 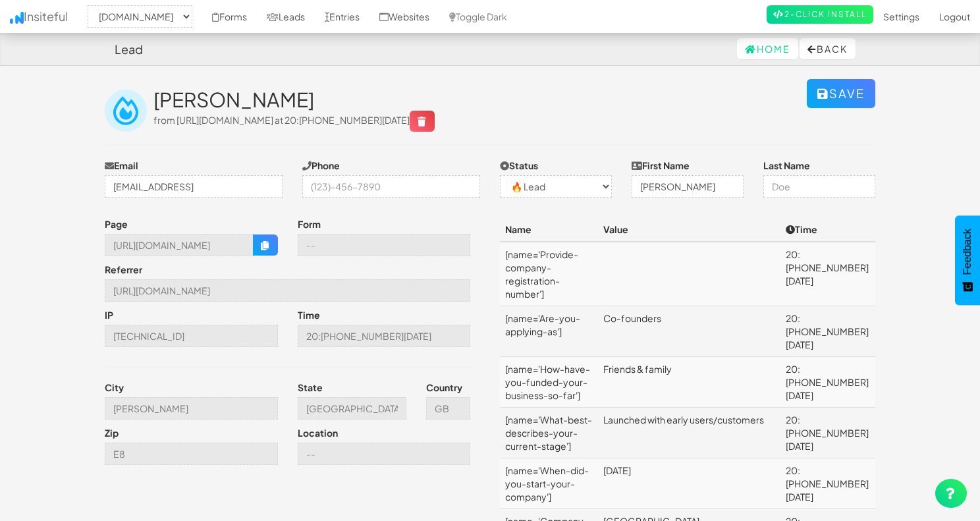 I want to click on input: j@doe.com, so click(x=193, y=187).